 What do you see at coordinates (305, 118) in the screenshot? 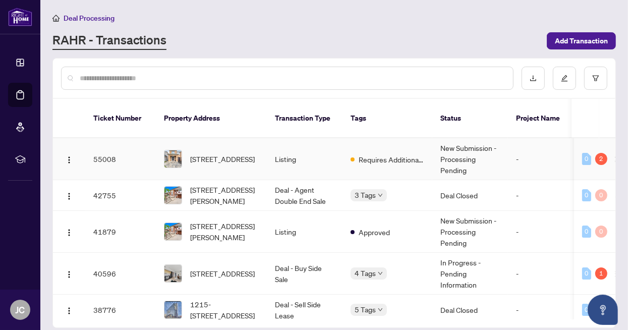
I see `th: Transaction Type` at bounding box center [305, 118].